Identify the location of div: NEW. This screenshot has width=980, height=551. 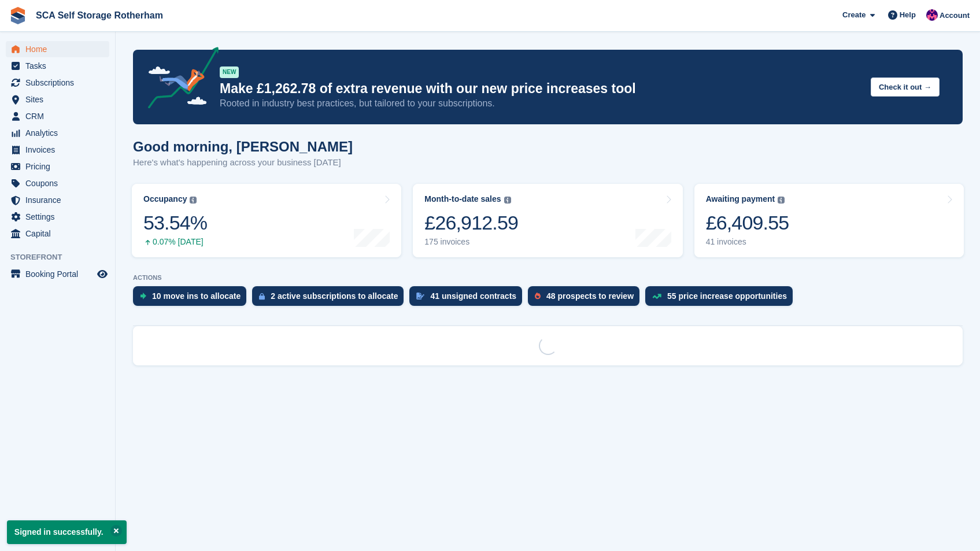
(229, 73).